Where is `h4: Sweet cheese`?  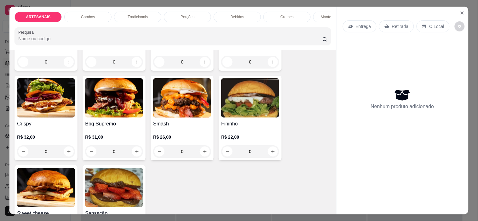
h4: Sweet cheese is located at coordinates (46, 214).